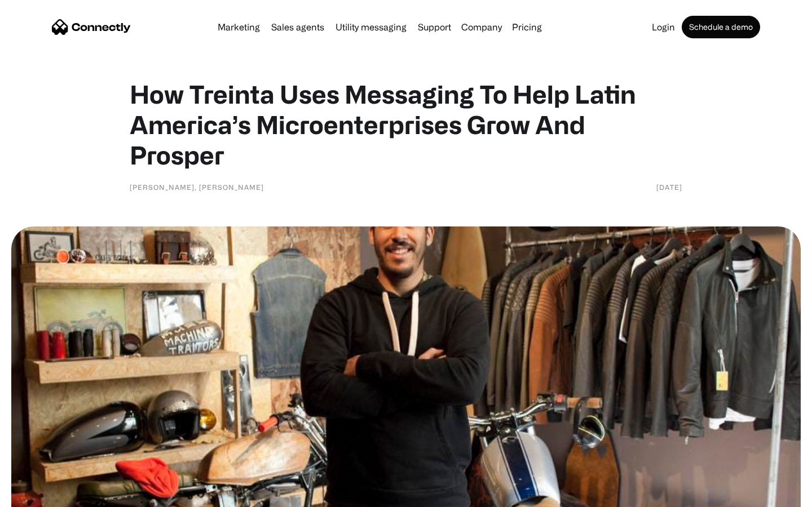 This screenshot has width=812, height=507. I want to click on a: Schedule a demo, so click(720, 27).